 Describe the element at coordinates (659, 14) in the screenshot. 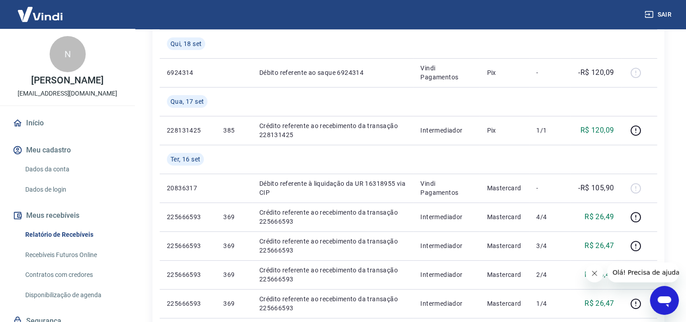

I see `button: Sair` at that location.